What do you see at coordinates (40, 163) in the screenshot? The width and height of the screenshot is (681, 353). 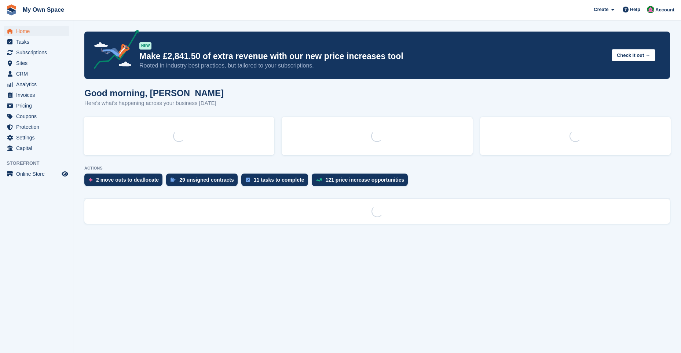 I see `span: Storefront` at bounding box center [40, 163].